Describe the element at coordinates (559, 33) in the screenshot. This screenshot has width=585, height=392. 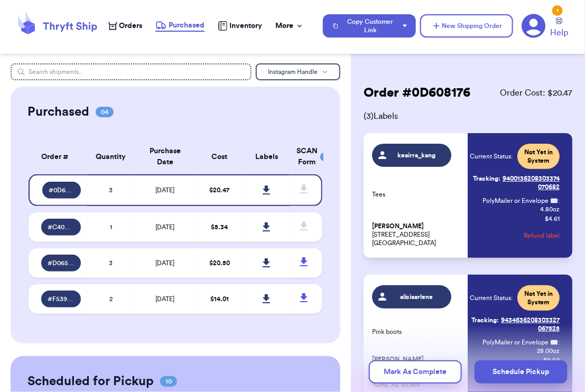
I see `span: Help` at that location.